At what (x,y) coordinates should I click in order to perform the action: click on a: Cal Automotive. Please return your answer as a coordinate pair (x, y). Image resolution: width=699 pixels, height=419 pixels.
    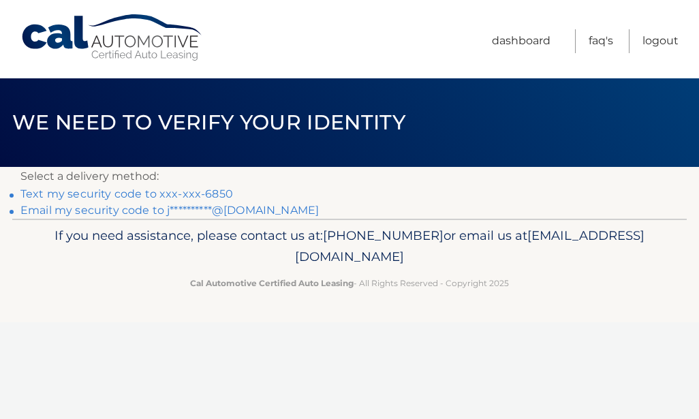
    Looking at the image, I should click on (112, 37).